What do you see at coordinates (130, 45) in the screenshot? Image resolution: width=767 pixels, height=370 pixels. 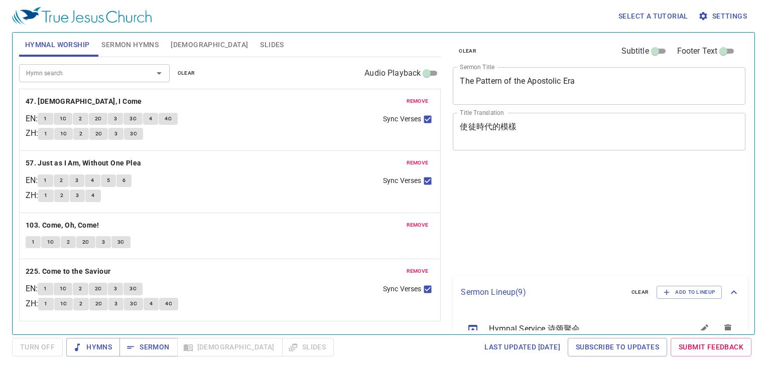 I see `span: Sermon Hymns` at bounding box center [130, 45].